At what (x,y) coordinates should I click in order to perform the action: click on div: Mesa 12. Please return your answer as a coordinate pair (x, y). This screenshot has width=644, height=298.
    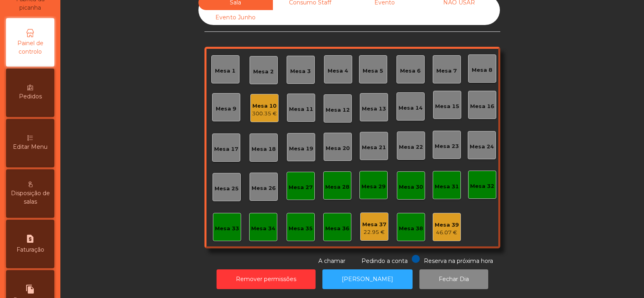
    Looking at the image, I should click on (338, 110).